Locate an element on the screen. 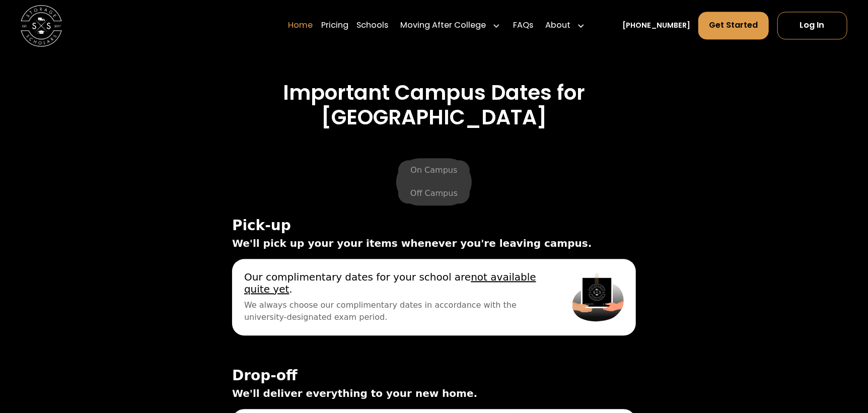  a: Home is located at coordinates (300, 26).